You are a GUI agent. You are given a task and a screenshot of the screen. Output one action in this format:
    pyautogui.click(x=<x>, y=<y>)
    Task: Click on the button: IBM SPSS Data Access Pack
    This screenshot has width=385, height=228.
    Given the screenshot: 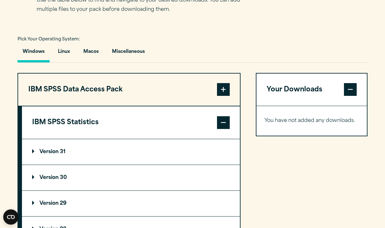 What is the action you would take?
    pyautogui.click(x=129, y=90)
    